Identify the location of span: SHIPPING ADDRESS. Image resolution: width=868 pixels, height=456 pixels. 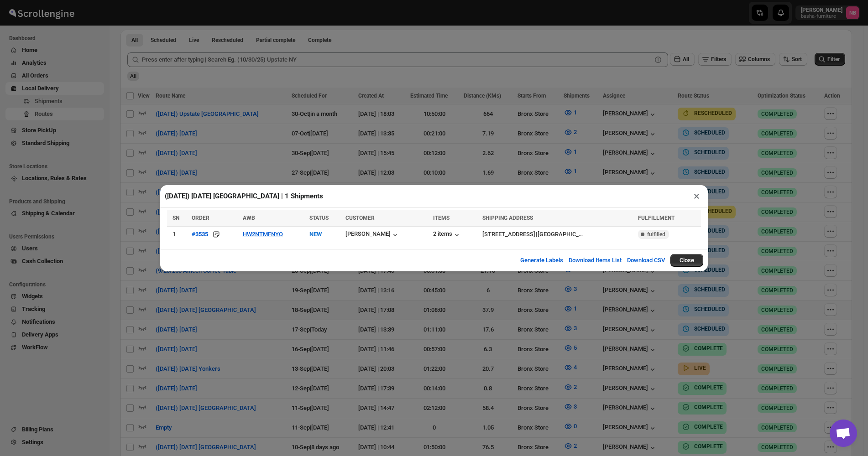
(507, 218).